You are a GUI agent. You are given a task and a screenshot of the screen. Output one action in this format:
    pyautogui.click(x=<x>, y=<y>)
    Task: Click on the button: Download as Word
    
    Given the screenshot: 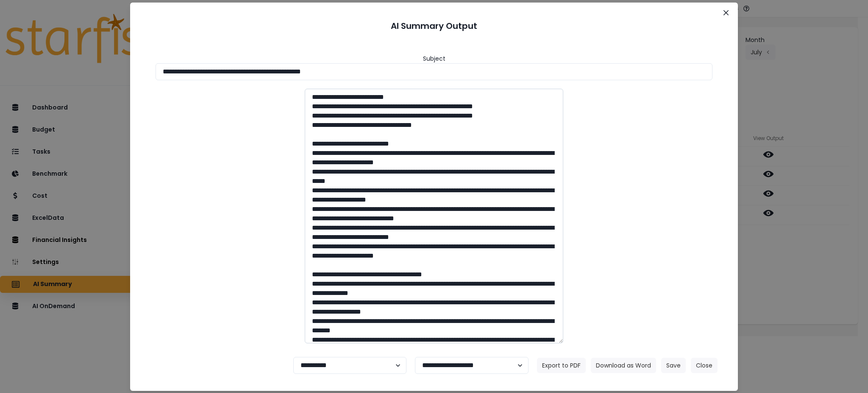 What is the action you would take?
    pyautogui.click(x=623, y=366)
    